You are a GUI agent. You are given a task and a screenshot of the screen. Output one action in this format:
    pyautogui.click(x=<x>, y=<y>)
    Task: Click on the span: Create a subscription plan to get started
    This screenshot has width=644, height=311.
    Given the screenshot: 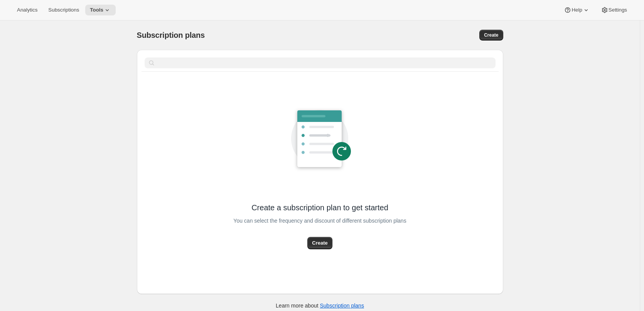 What is the action you would take?
    pyautogui.click(x=320, y=208)
    